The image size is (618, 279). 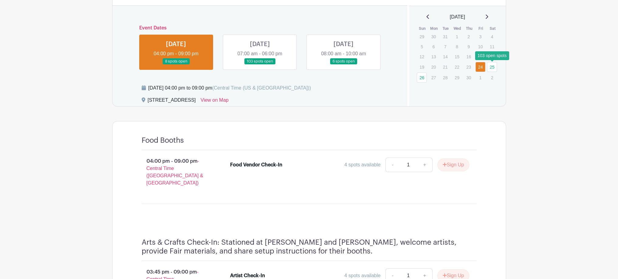 I want to click on p: 4, so click(x=492, y=36).